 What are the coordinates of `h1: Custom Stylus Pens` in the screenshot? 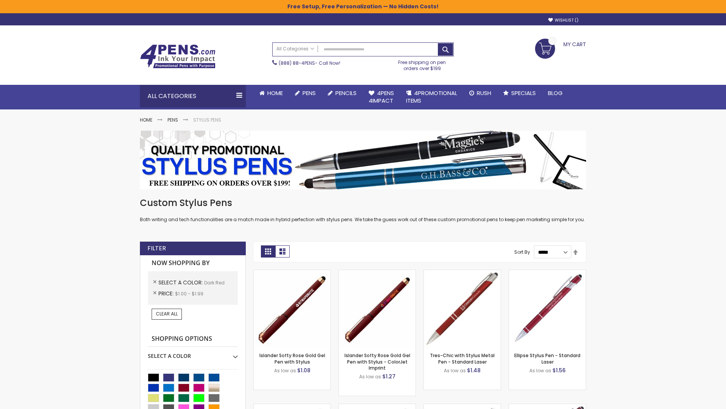 It's located at (363, 203).